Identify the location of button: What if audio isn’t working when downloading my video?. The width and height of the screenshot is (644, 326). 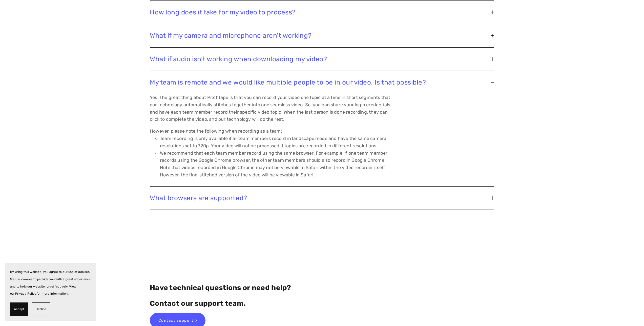
(322, 59).